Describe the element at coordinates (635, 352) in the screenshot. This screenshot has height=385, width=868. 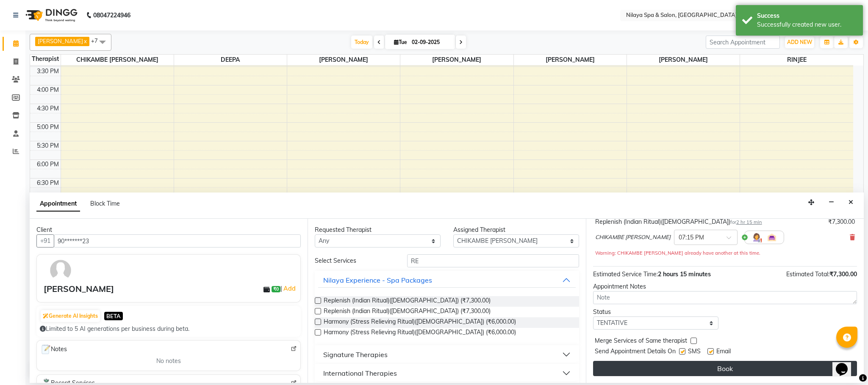
I see `span: Send Appointment Details On` at that location.